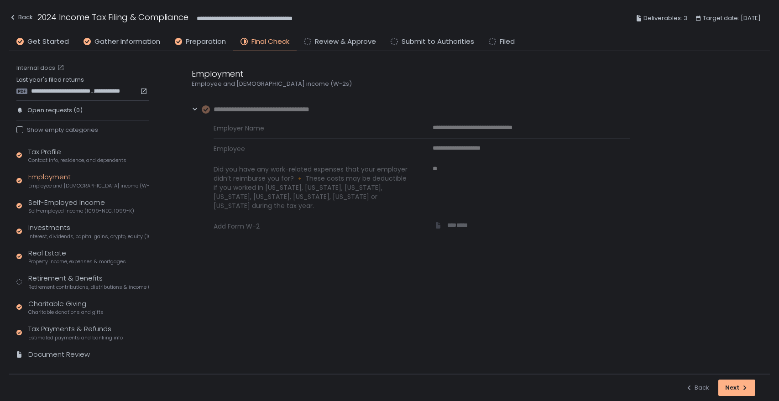 The width and height of the screenshot is (779, 401). Describe the element at coordinates (438, 42) in the screenshot. I see `span: Submit to Authorities` at that location.